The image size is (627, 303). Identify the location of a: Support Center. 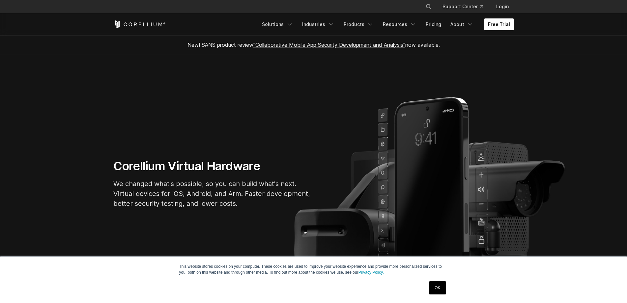
(462, 7).